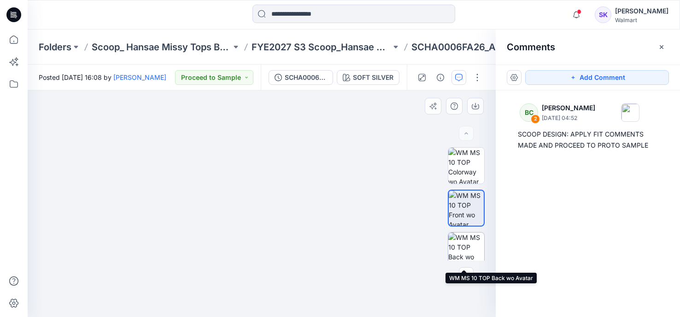  Describe the element at coordinates (373, 77) in the screenshot. I see `div: SOFT SILVER` at that location.